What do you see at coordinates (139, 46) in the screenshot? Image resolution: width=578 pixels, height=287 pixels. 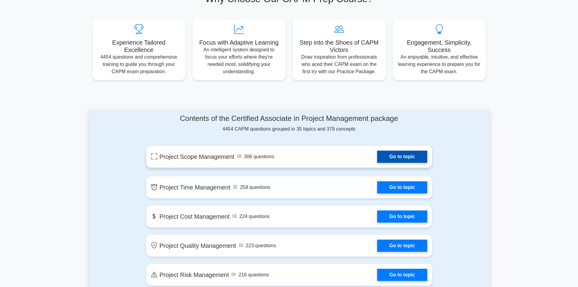 I see `h5: Experience Tailored Excellence` at bounding box center [139, 46].